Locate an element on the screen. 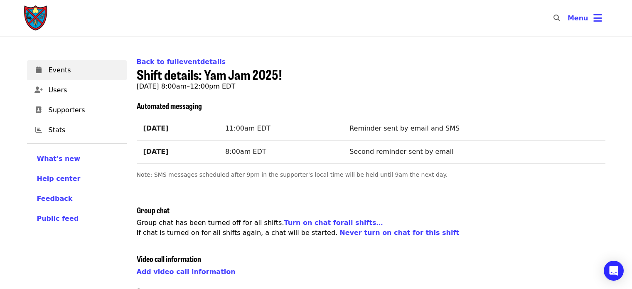 The image size is (632, 289). span: Help center is located at coordinates (59, 178).